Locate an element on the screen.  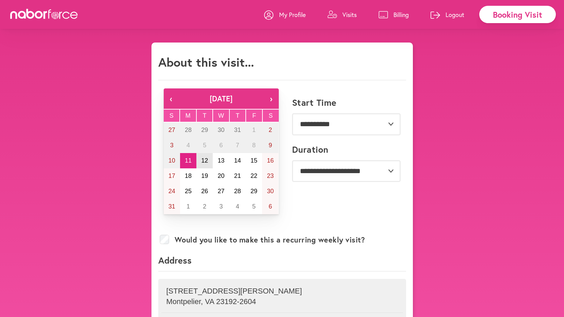
abbr: July 28, 2025 is located at coordinates (188, 130).